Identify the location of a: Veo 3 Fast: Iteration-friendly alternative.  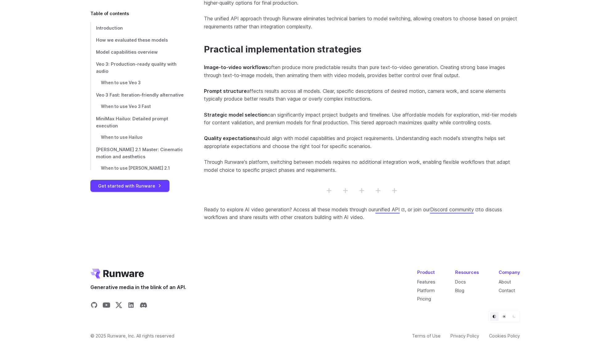
(137, 95).